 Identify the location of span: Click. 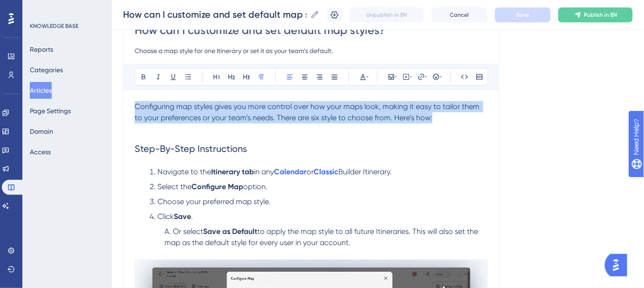
(165, 216).